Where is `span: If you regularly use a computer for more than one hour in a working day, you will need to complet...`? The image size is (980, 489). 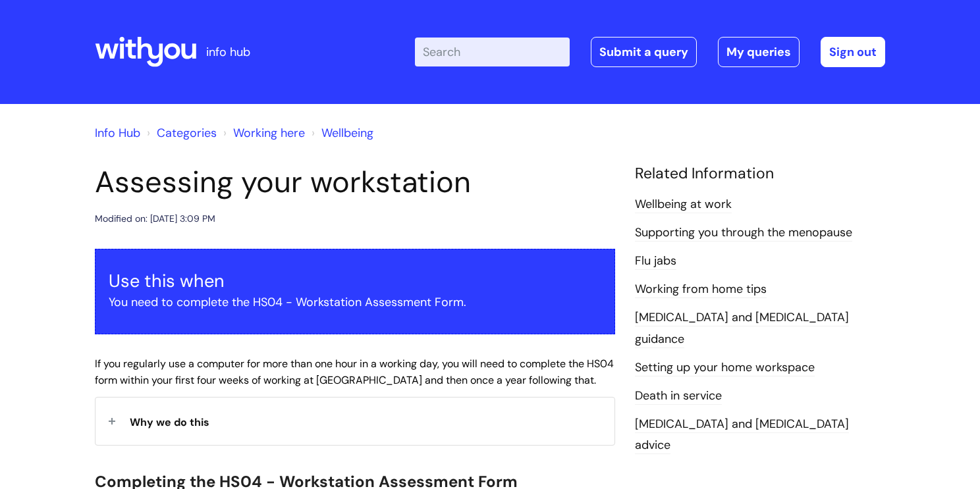 span: If you regularly use a computer for more than one hour in a working day, you will need to complet... is located at coordinates (355, 372).